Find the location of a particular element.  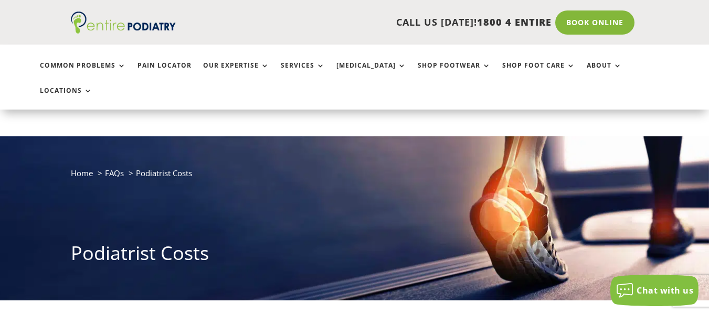

a: Shop Foot Care is located at coordinates (538, 73).